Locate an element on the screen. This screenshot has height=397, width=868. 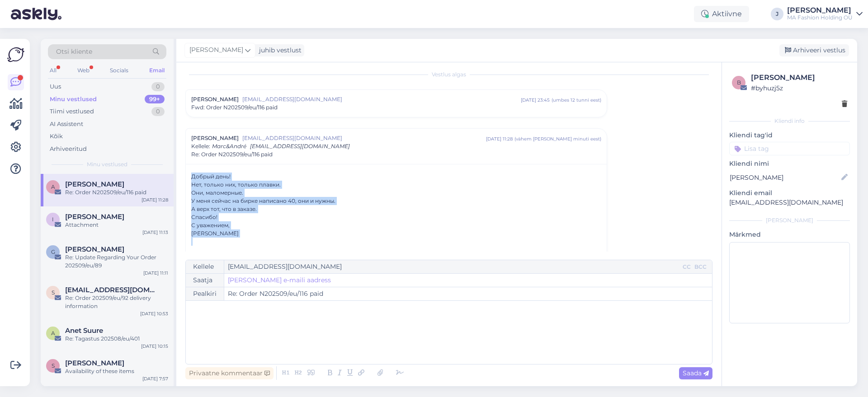
p: Kliendi tag'id is located at coordinates (789, 135).